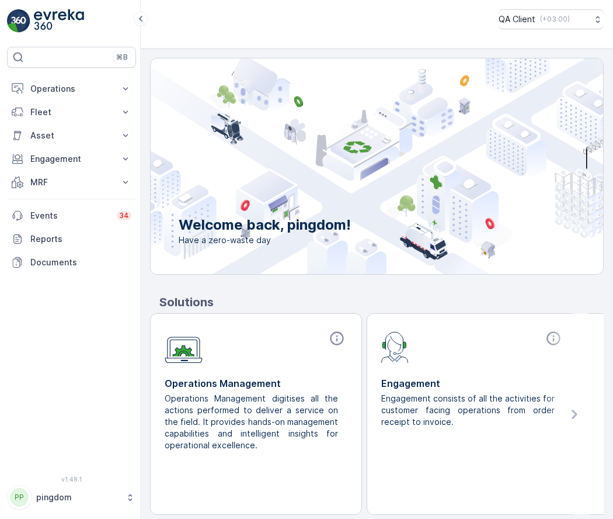  I want to click on div: PP, so click(19, 497).